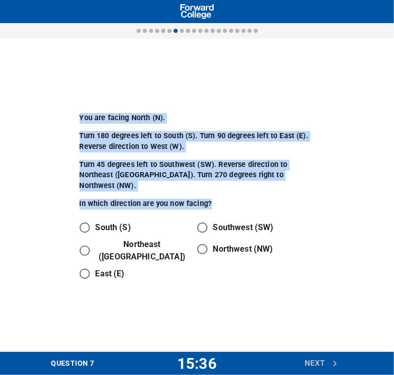  I want to click on p: South (S), so click(113, 228).